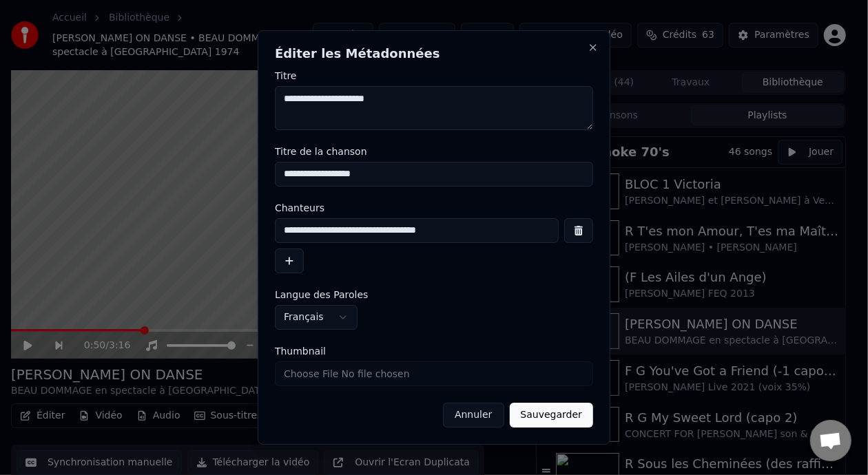 The image size is (868, 475). Describe the element at coordinates (434, 152) in the screenshot. I see `label: Titre de la chanson` at that location.